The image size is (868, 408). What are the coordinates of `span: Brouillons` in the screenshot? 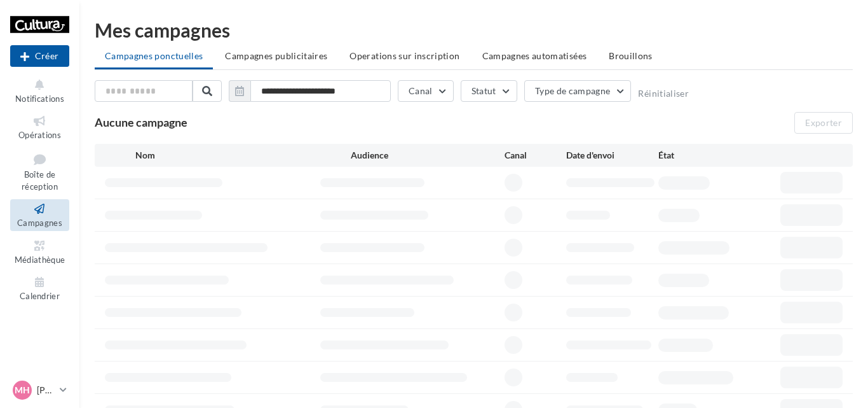 It's located at (630, 55).